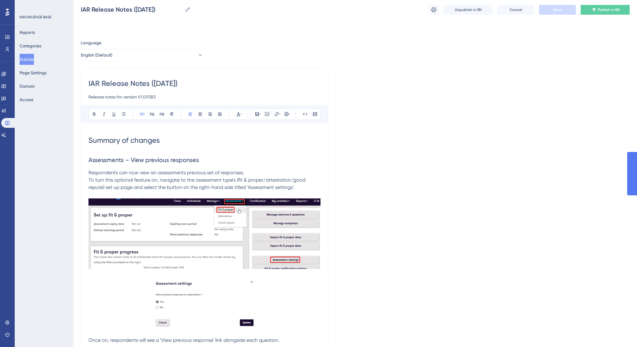  What do you see at coordinates (516, 10) in the screenshot?
I see `span: Cancel` at bounding box center [516, 10].